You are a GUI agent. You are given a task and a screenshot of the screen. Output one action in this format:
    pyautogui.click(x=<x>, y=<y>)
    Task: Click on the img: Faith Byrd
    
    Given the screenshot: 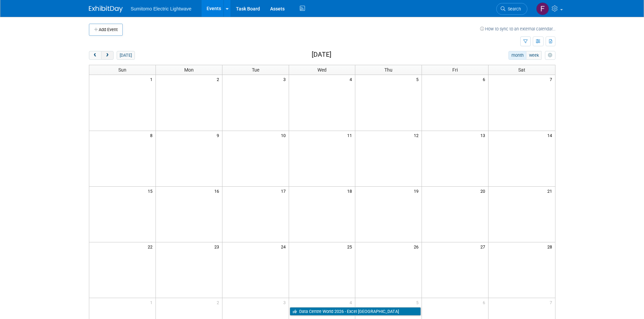 What is the action you would take?
    pyautogui.click(x=543, y=9)
    